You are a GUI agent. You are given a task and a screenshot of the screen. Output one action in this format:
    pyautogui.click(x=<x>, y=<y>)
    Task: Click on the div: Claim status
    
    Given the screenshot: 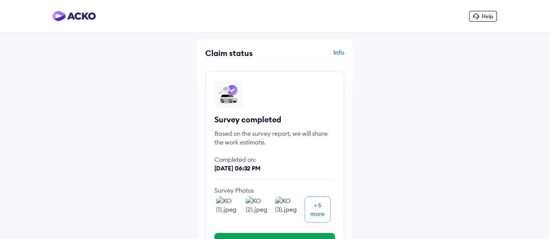 What is the action you would take?
    pyautogui.click(x=239, y=53)
    